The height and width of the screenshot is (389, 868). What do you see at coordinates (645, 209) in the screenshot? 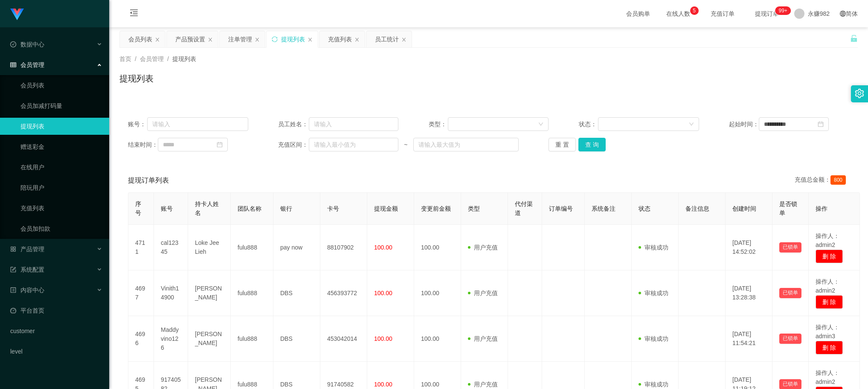
I see `span: 状态` at bounding box center [645, 209].